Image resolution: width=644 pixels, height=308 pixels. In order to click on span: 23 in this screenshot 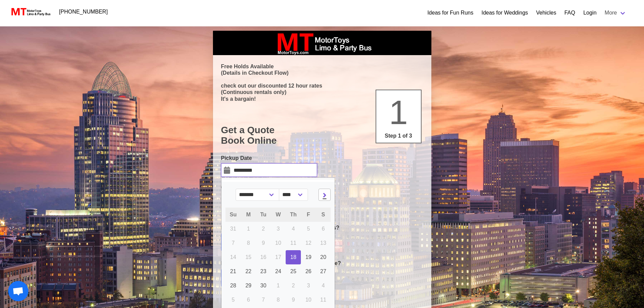, I will do `click(263, 271)`.